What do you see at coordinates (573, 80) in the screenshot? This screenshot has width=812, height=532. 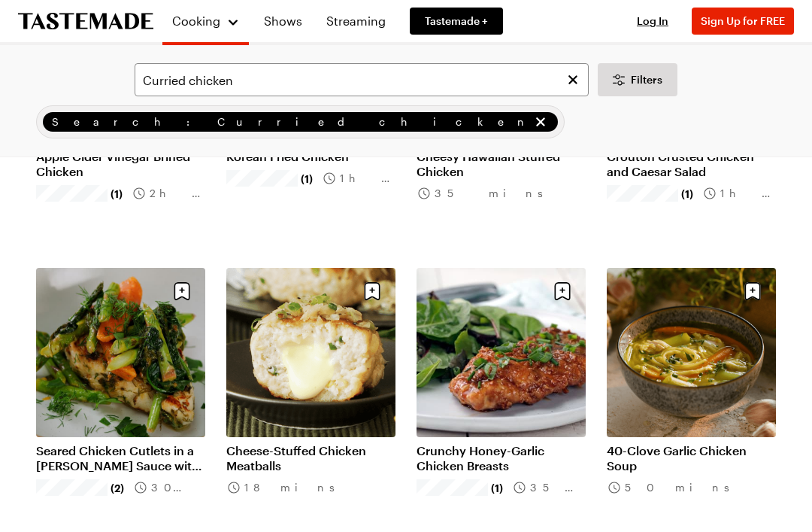 I see `button: Clear search` at bounding box center [573, 80].